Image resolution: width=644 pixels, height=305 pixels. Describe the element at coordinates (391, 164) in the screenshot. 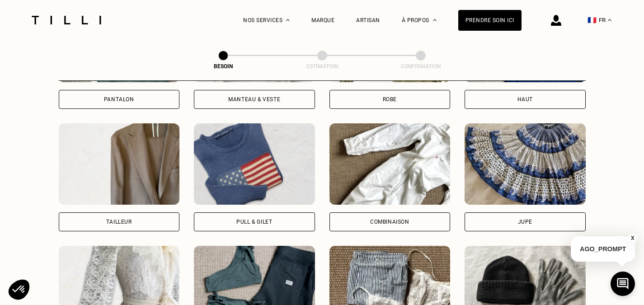

I see `img: Tilli retouche votre Combinaison` at that location.